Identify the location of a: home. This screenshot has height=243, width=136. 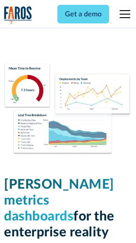
(18, 15).